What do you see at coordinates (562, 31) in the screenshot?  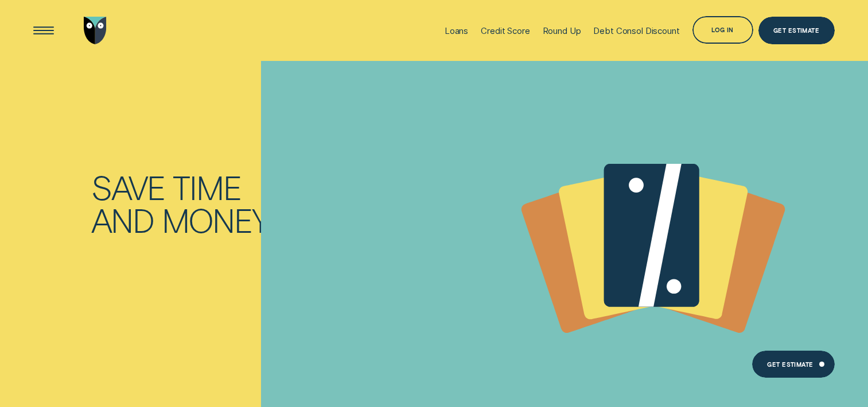 I see `div: Round Up` at bounding box center [562, 31].